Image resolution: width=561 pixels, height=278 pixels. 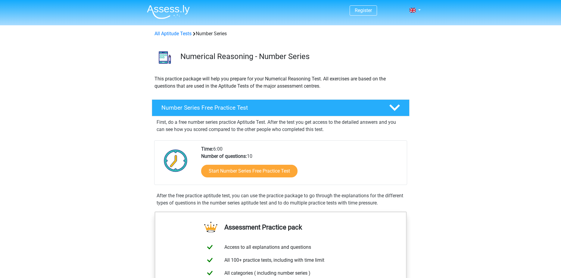 I want to click on b: Time:, so click(x=207, y=149).